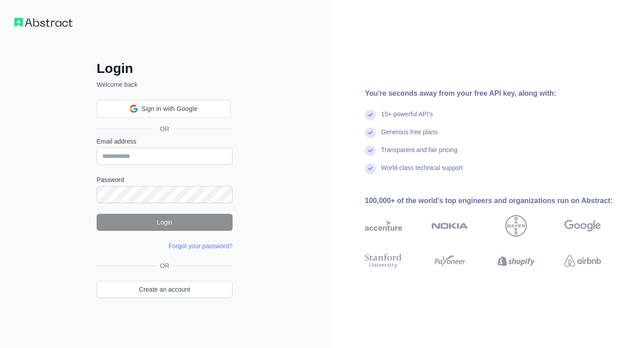 This screenshot has width=644, height=348. I want to click on label: Email address, so click(165, 141).